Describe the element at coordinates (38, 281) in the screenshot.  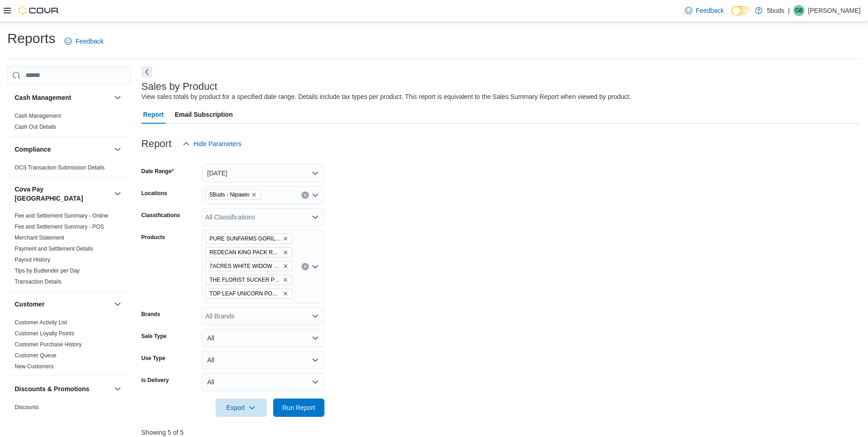
I see `span: Transaction Details` at that location.